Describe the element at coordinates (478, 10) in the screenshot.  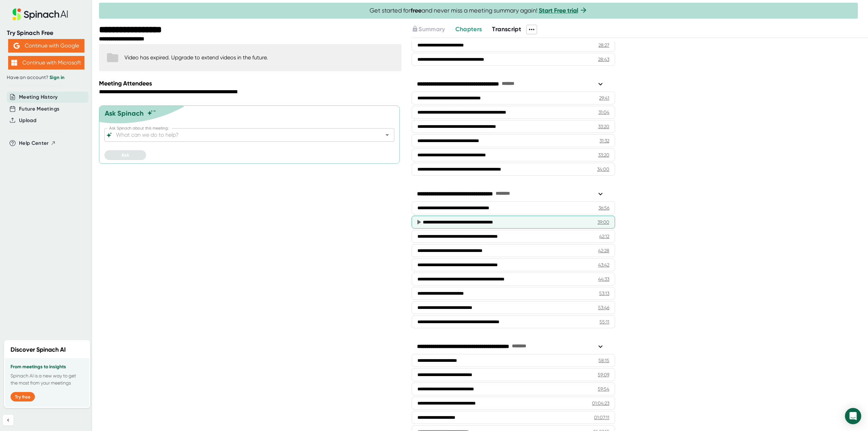
I see `span: Get started for and never miss a meeting summary again!` at that location.